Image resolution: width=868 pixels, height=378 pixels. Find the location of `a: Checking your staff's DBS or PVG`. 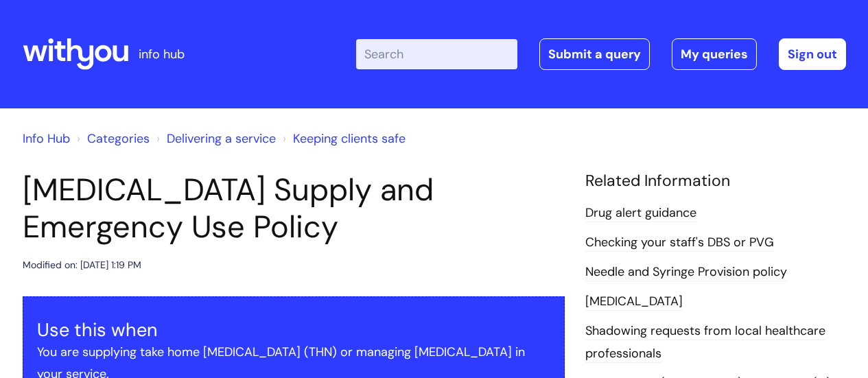

a: Checking your staff's DBS or PVG is located at coordinates (679, 243).